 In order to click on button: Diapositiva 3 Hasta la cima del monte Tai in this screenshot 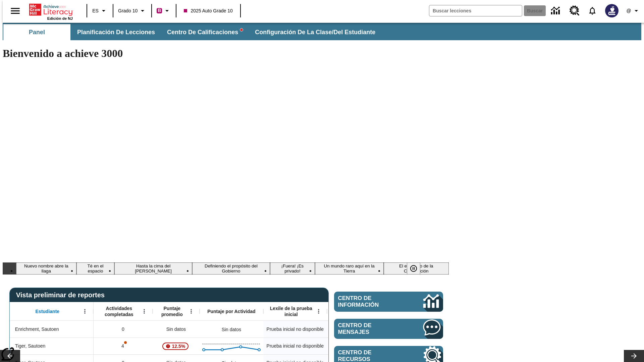, I will do `click(153, 268)`.